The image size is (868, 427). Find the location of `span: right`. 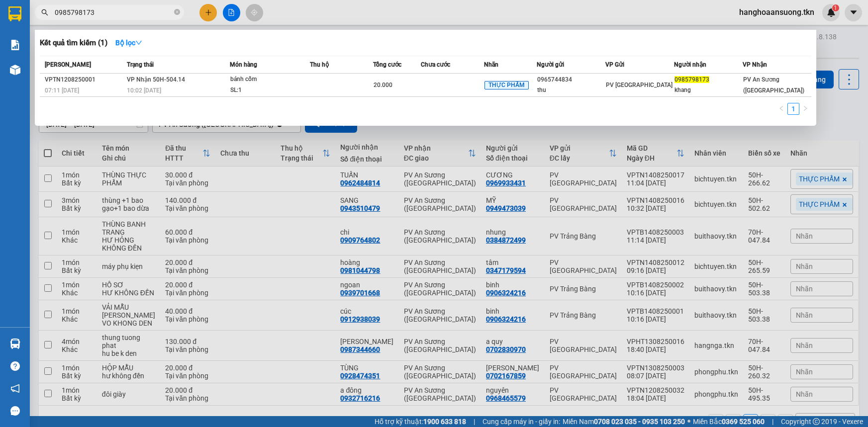

span: right is located at coordinates (805, 109).